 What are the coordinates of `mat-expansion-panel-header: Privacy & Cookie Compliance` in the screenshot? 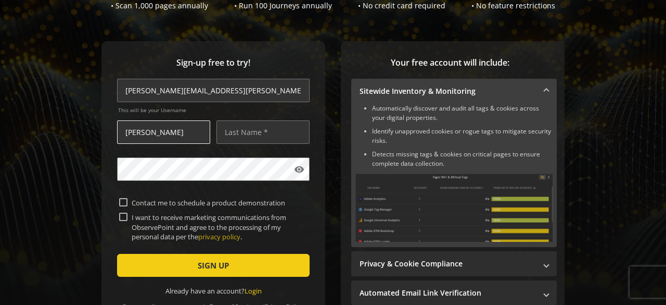 It's located at (454, 263).